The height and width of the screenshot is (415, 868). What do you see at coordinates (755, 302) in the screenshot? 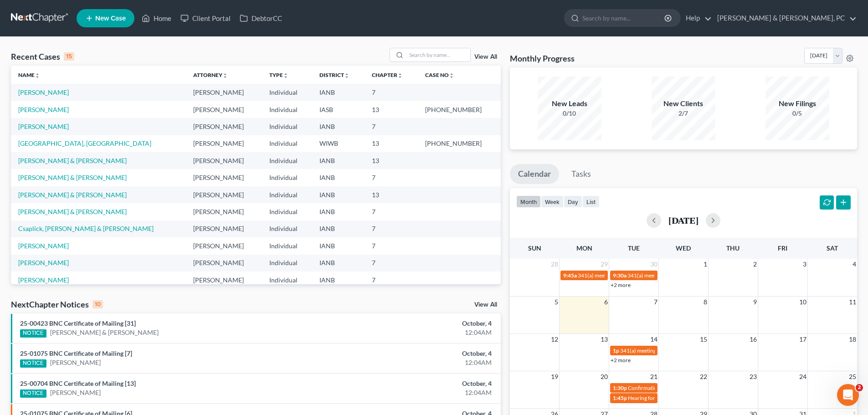
I see `span: 9` at bounding box center [755, 302].